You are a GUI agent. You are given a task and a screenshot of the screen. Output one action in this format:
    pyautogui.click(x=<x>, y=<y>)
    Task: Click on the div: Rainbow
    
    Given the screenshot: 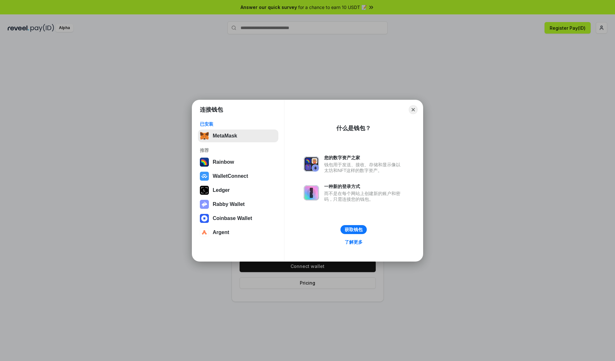 What is the action you would take?
    pyautogui.click(x=223, y=162)
    